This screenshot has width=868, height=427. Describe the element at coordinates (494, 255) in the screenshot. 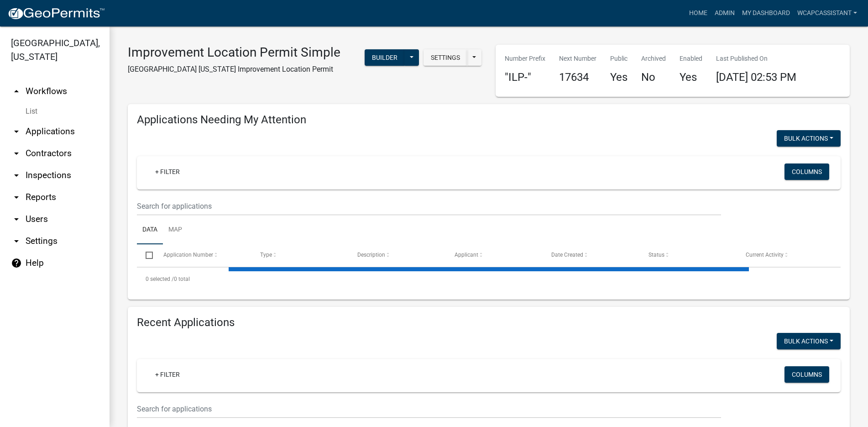

I see `datatable-header-cell: Applicant` at that location.